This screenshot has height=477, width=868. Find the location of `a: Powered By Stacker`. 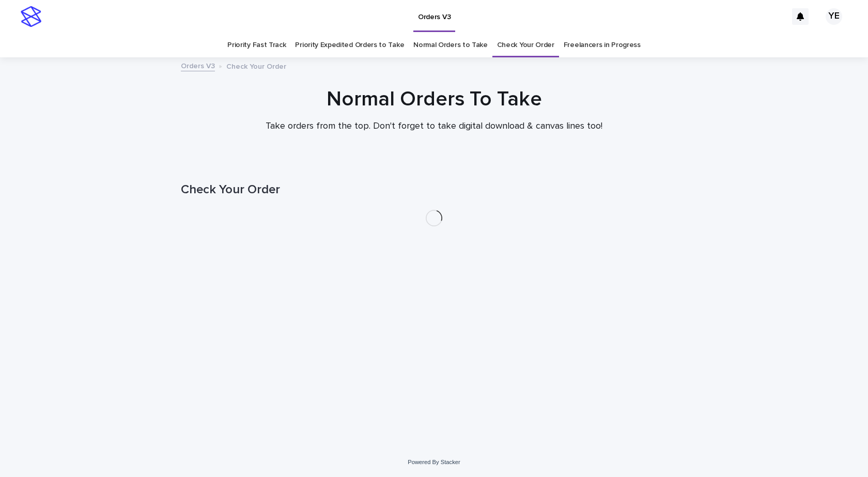

a: Powered By Stacker is located at coordinates (433, 462).